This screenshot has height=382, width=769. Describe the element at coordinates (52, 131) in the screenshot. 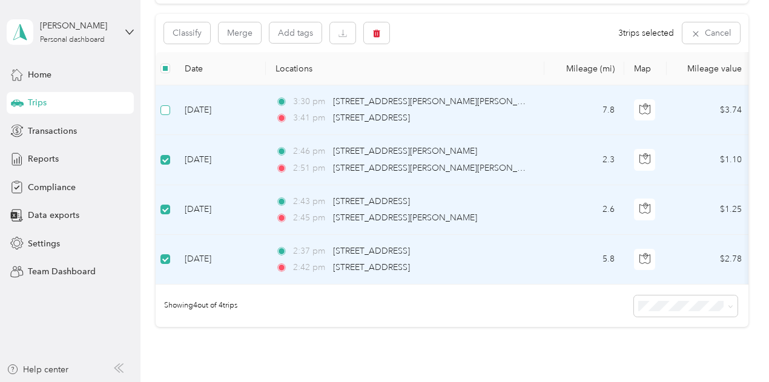

I see `span: Transactions` at that location.